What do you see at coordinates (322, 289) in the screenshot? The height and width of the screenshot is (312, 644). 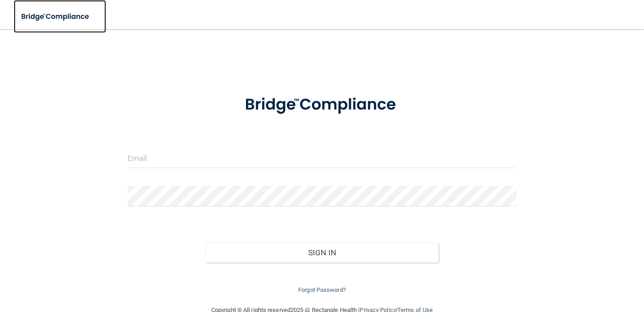 I see `a: Forgot Password?` at bounding box center [322, 289].